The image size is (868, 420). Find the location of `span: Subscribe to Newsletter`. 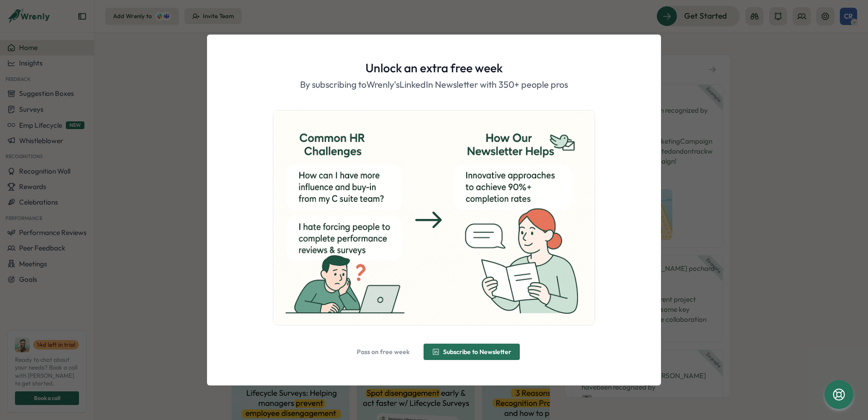

span: Subscribe to Newsletter is located at coordinates (477, 352).